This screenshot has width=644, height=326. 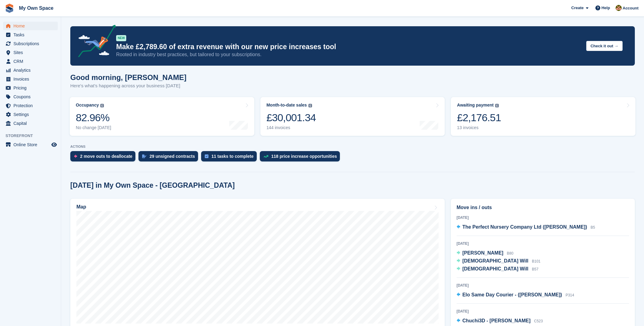 What do you see at coordinates (54, 145) in the screenshot?
I see `a: Preview store` at bounding box center [54, 145].